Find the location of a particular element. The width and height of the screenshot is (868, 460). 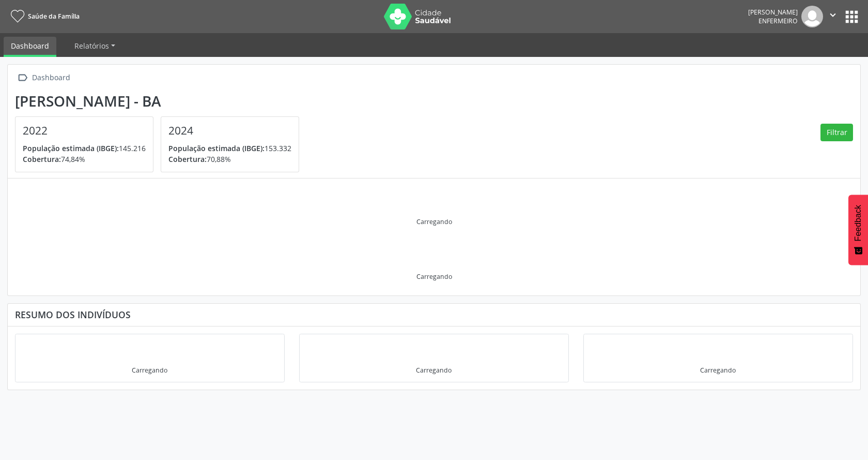

span: Saúde da Família is located at coordinates (54, 16).